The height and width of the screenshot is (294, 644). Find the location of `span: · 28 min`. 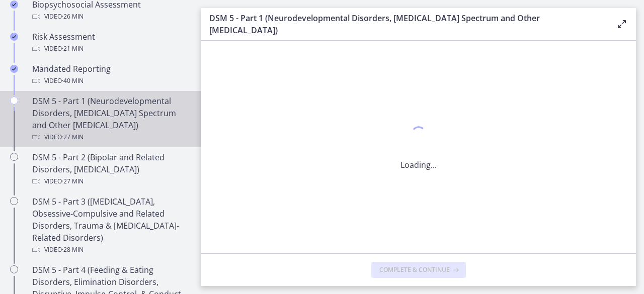

span: · 28 min is located at coordinates (73, 250).